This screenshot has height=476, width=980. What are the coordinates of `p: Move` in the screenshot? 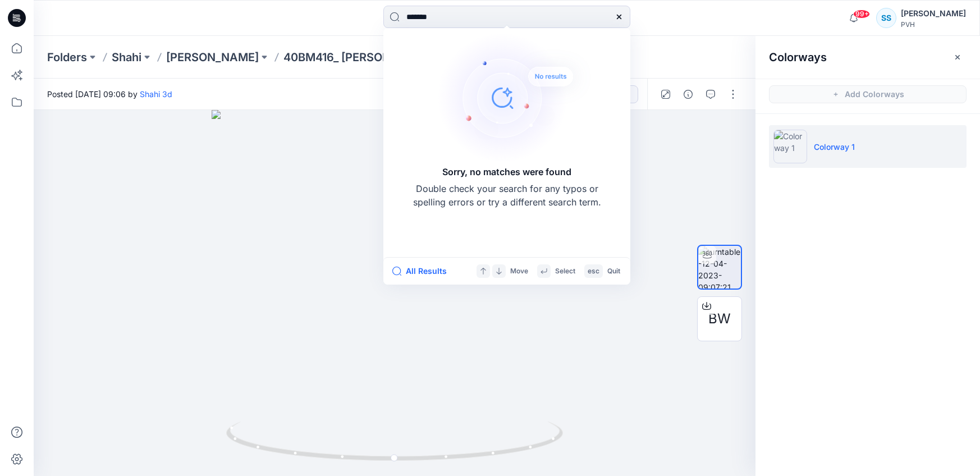 It's located at (519, 271).